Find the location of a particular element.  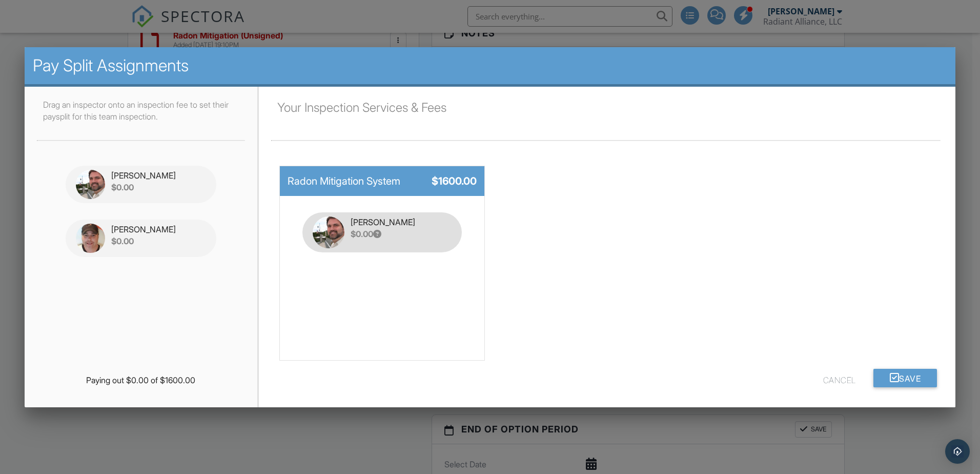

button: Save is located at coordinates (905, 378).